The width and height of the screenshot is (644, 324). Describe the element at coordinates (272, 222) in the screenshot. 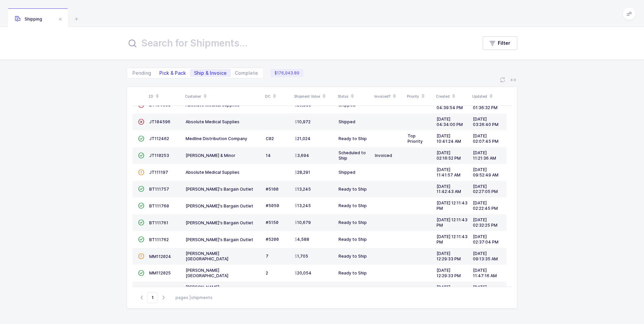

I see `span: #5150` at that location.